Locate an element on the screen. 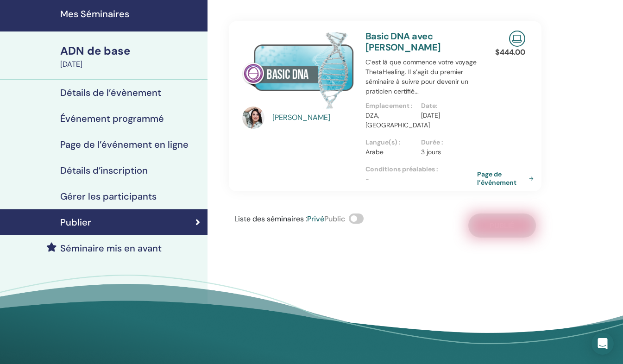 The height and width of the screenshot is (364, 623). h4: Mes Séminaires is located at coordinates (131, 14).